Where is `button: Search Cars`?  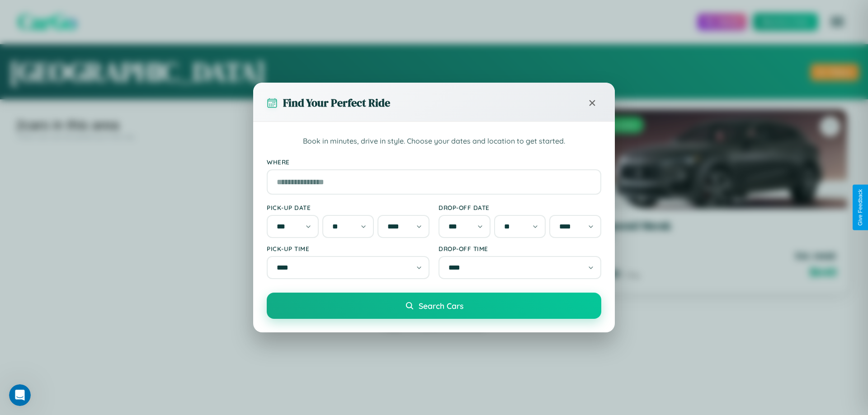 button: Search Cars is located at coordinates (434, 306).